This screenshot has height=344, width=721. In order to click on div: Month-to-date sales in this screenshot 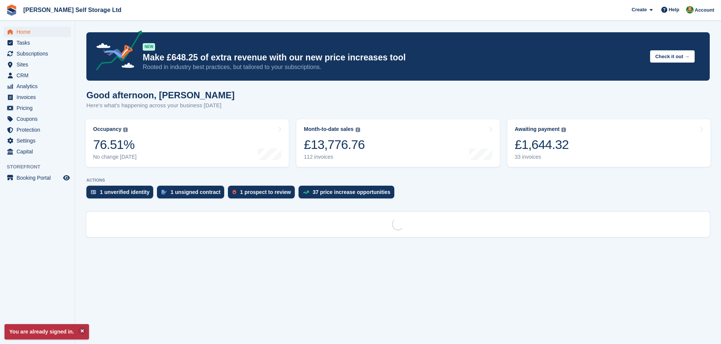, I will do `click(328, 129)`.